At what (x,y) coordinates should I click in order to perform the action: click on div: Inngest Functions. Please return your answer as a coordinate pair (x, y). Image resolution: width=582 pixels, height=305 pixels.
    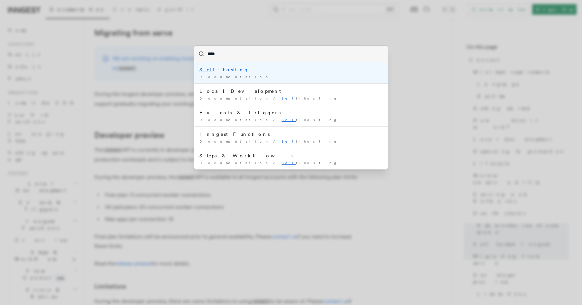
    Looking at the image, I should click on (291, 134).